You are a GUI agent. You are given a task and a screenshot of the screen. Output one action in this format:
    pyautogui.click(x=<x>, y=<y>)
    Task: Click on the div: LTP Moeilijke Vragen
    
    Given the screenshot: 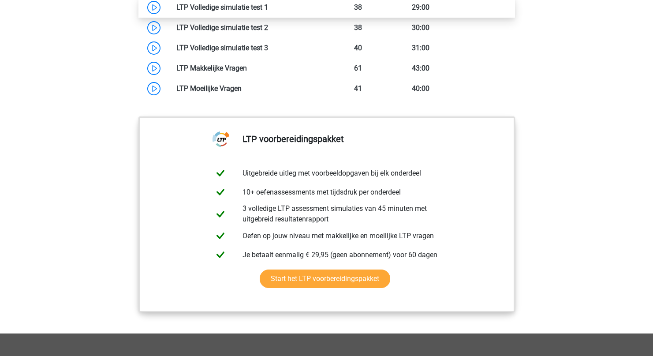 What is the action you would take?
    pyautogui.click(x=248, y=89)
    